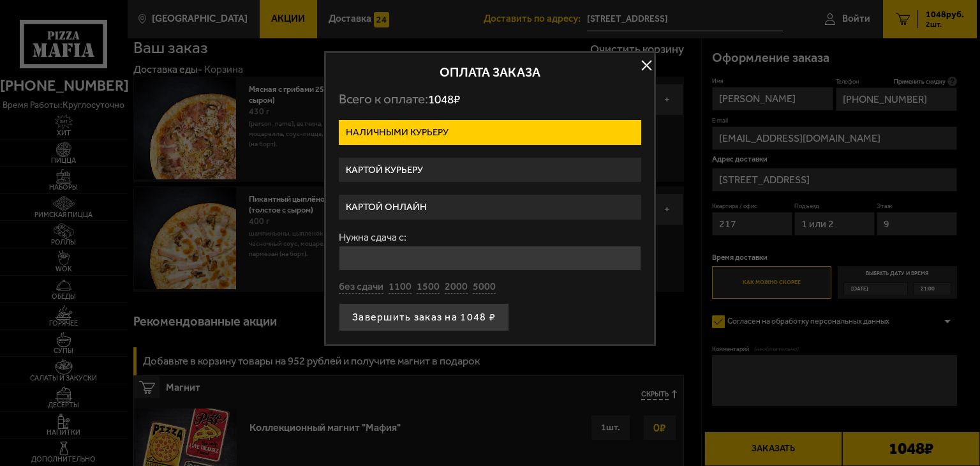 The image size is (980, 466). What do you see at coordinates (490, 206) in the screenshot?
I see `label: Картой онлайн` at bounding box center [490, 206].